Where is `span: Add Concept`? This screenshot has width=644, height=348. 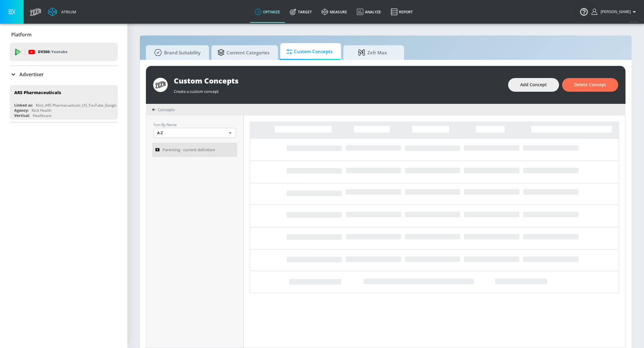 span: Add Concept is located at coordinates (533, 85).